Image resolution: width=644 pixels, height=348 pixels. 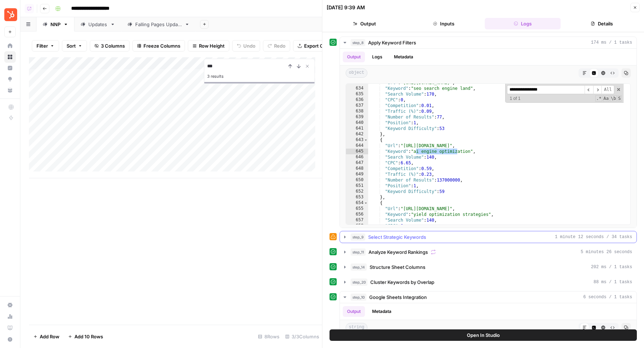 What do you see at coordinates (488, 237) in the screenshot?
I see `button: 1 minute 12 seconds / 34 tasks` at bounding box center [488, 237].